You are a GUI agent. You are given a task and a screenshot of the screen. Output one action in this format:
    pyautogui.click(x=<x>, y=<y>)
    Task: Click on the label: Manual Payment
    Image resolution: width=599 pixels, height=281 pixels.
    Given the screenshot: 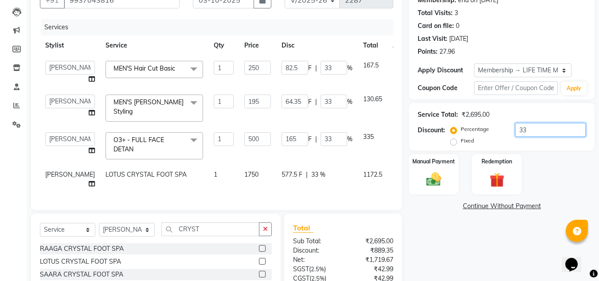 What is the action you would take?
    pyautogui.click(x=434, y=161)
    